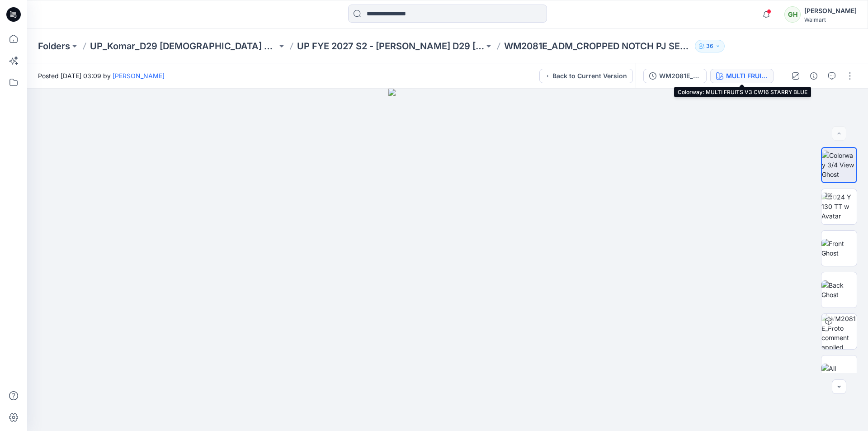 This screenshot has width=868, height=431. Describe the element at coordinates (839, 165) in the screenshot. I see `img: Colorway 3/4 View Ghost` at that location.